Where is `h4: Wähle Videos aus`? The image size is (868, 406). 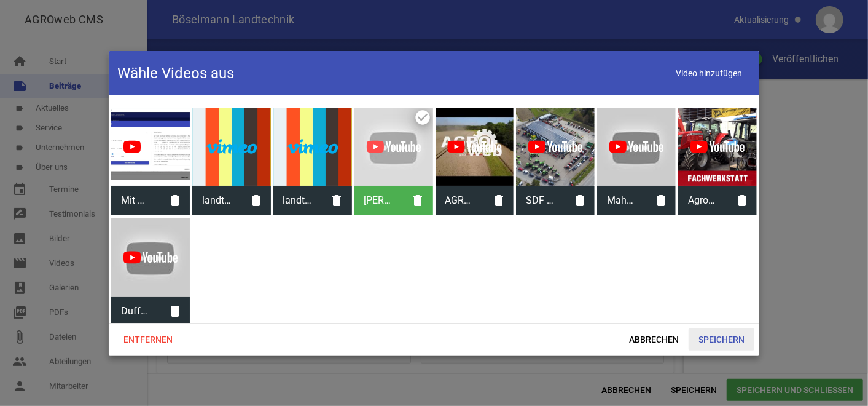
h4: Wähle Videos aus is located at coordinates (176, 73).